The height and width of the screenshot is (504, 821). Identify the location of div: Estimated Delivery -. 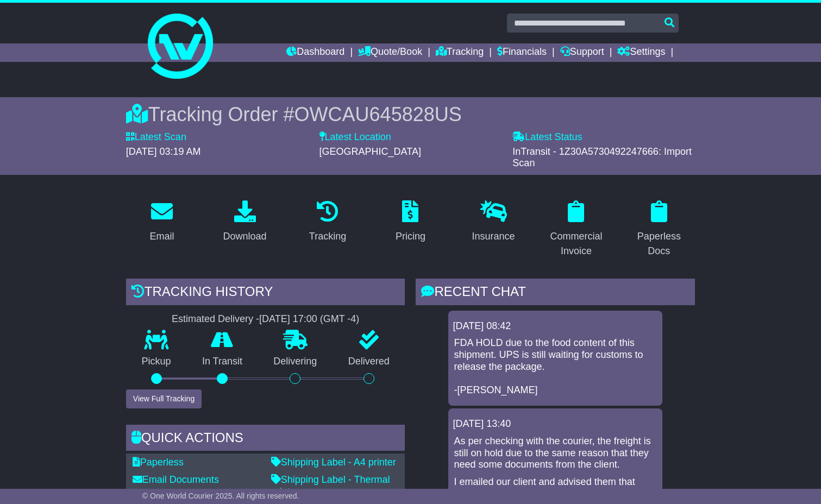
(266, 319).